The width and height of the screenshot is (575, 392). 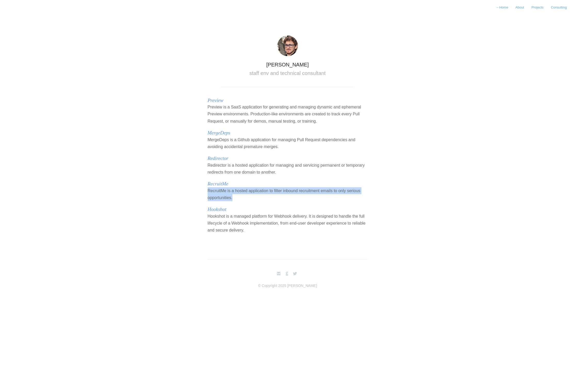 I want to click on a: Preview, so click(x=216, y=100).